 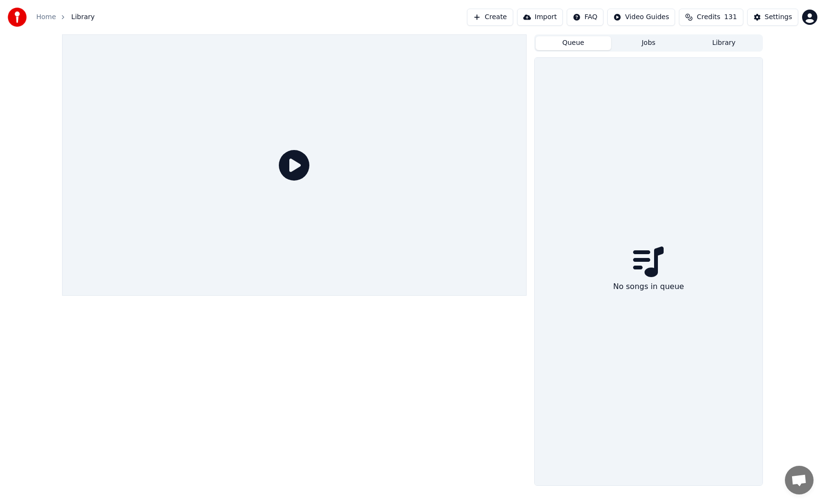 What do you see at coordinates (650, 43) in the screenshot?
I see `button: Jobs` at bounding box center [650, 43].